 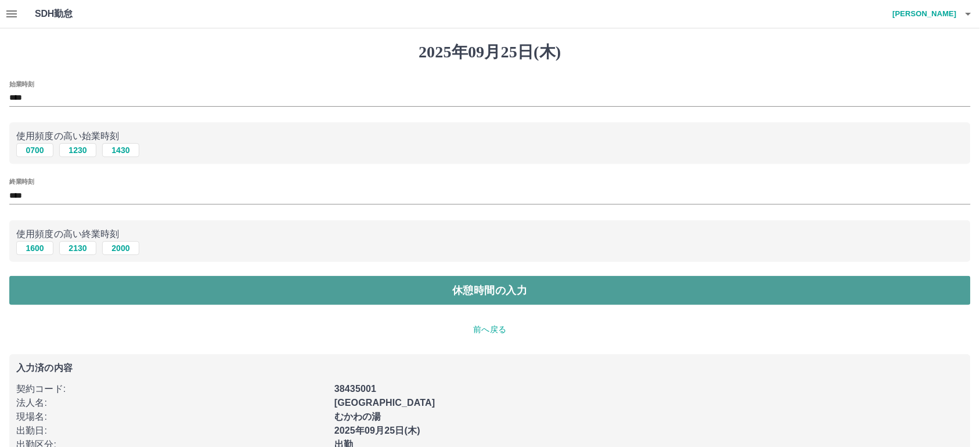 What do you see at coordinates (35, 248) in the screenshot?
I see `button: 1600` at bounding box center [35, 248].